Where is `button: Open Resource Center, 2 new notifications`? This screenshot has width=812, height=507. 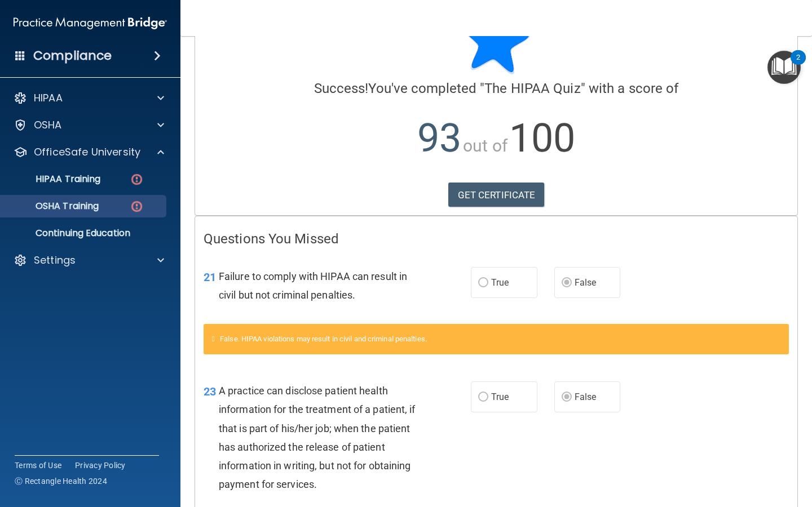
button: Open Resource Center, 2 new notifications is located at coordinates (783, 67).